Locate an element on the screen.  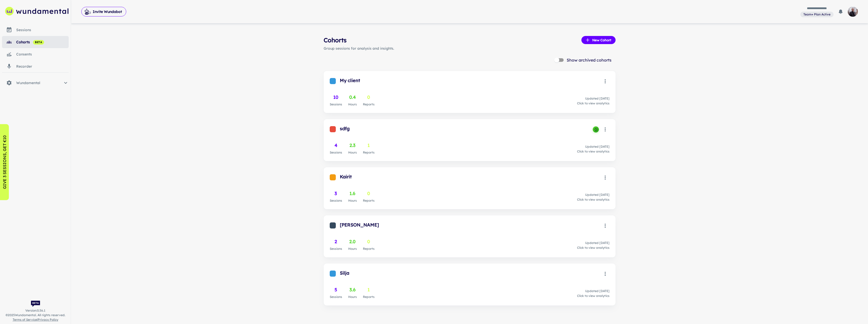
div: recorder is located at coordinates (42, 67).